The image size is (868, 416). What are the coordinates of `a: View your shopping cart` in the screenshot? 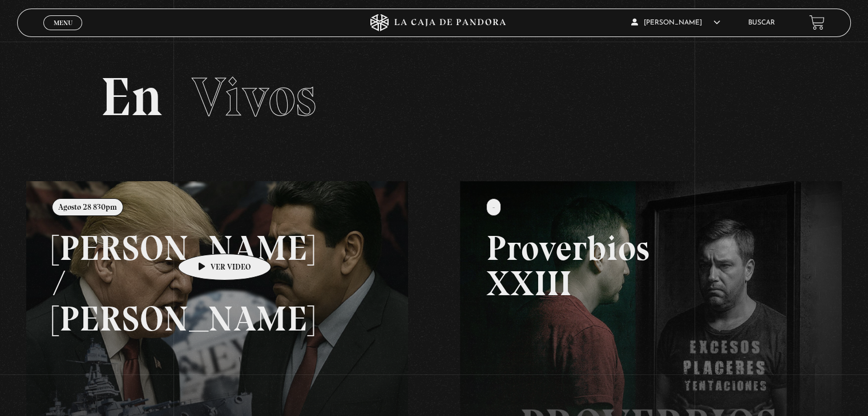 It's located at (816, 22).